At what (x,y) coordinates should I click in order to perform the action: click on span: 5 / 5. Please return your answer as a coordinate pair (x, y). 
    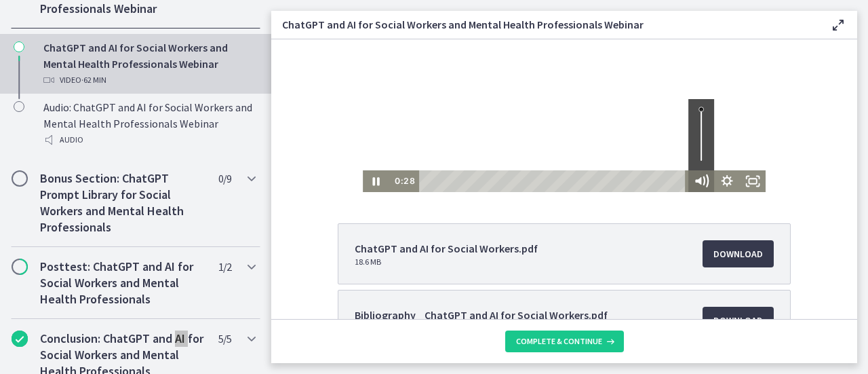
    Looking at the image, I should click on (224, 339).